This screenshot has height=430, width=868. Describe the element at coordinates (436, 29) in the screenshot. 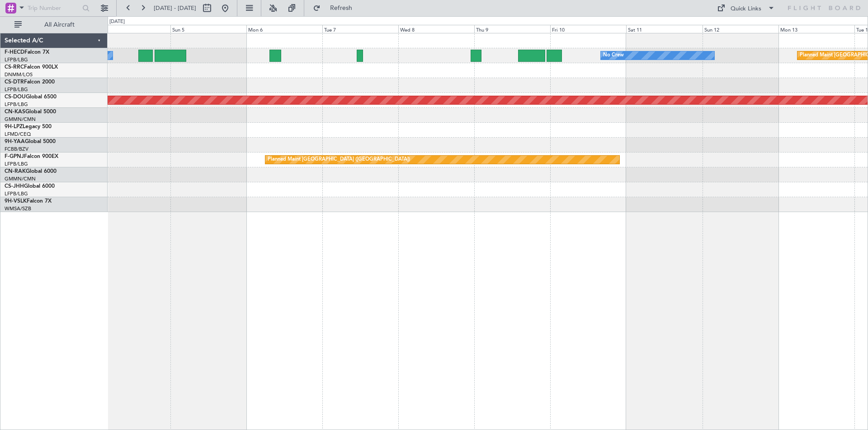

I see `div: Wed 8` at that location.